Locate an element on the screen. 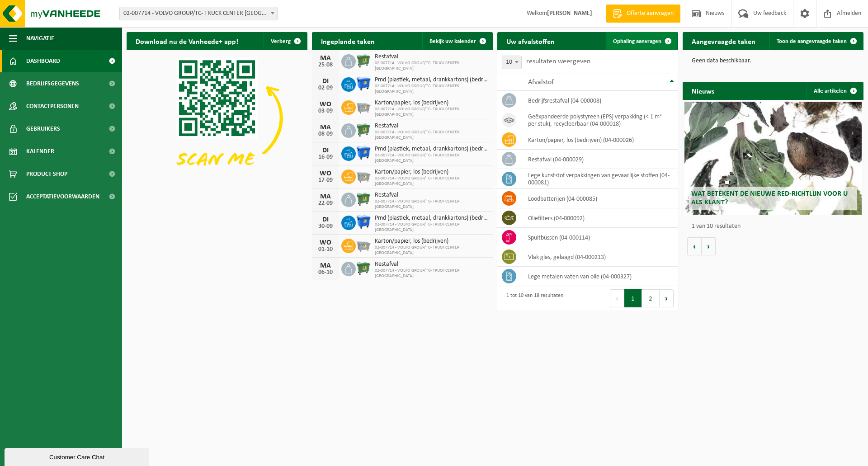 The image size is (868, 466). button: 1 is located at coordinates (633, 298).